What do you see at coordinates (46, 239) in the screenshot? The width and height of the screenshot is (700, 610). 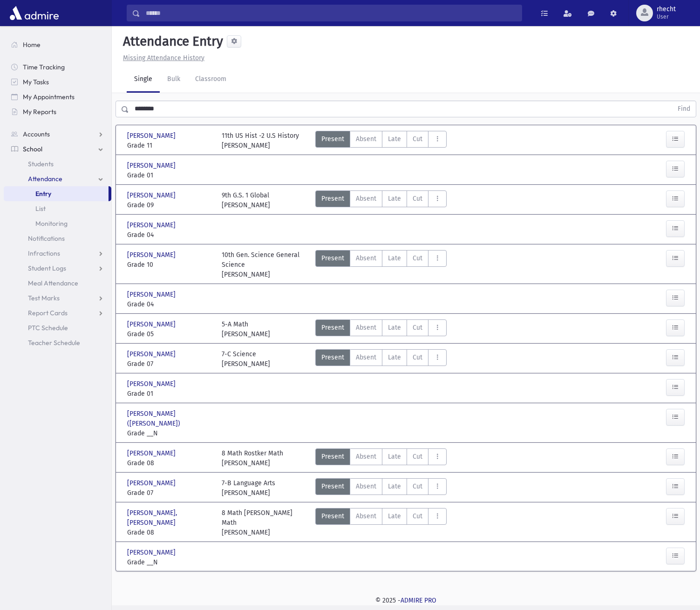 I see `span: Notifications` at bounding box center [46, 239].